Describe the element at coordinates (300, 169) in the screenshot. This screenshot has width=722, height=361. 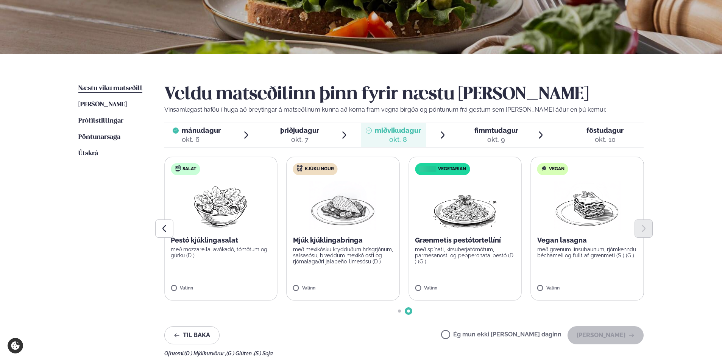
I see `img: chicken.svg` at that location.